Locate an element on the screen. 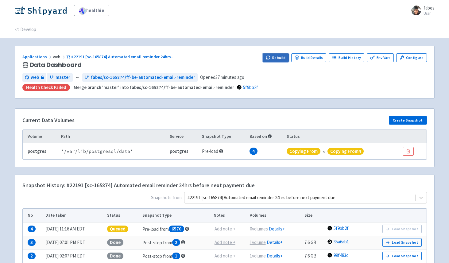 This screenshot has height=263, width=449. strong: Merge branch 'master' into fabes/sc-165874/ff-be-automated-email-reminder is located at coordinates (154, 87).